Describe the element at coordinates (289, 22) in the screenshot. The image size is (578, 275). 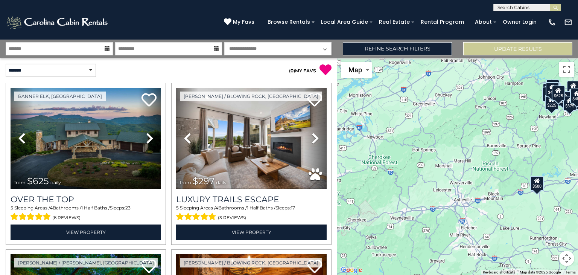
I see `a: Browse Rentals` at that location.